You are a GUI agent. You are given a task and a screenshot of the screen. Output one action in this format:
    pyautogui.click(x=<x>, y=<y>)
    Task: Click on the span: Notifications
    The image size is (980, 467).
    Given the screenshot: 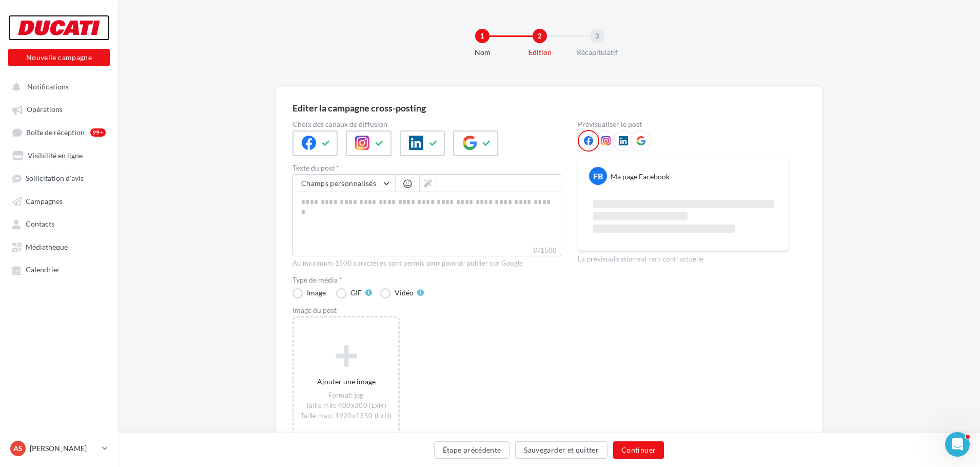 What is the action you would take?
    pyautogui.click(x=48, y=87)
    